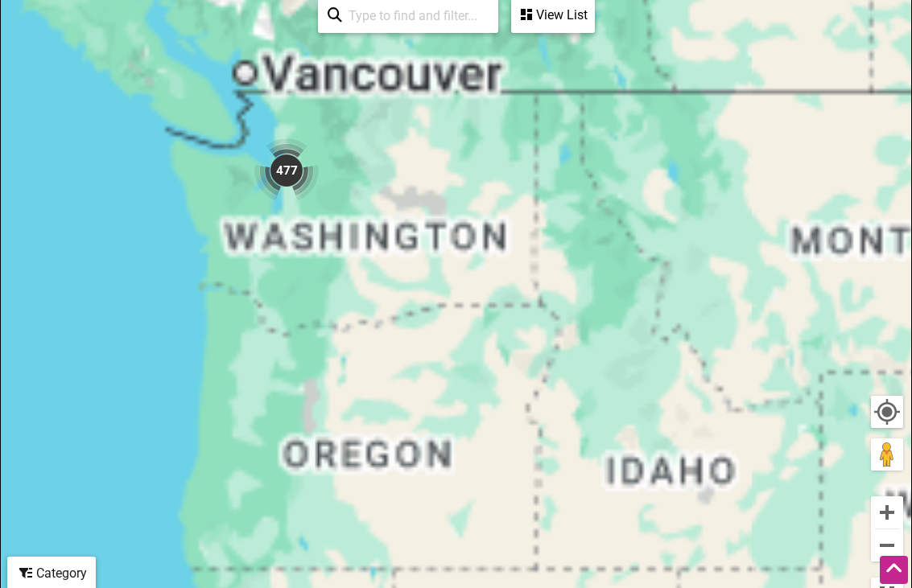  What do you see at coordinates (887, 512) in the screenshot?
I see `button: Zoom in` at bounding box center [887, 512].